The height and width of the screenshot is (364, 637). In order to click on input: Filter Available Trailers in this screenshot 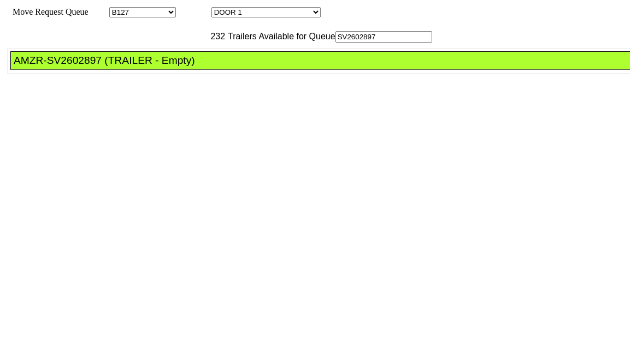, I will do `click(384, 37)`.